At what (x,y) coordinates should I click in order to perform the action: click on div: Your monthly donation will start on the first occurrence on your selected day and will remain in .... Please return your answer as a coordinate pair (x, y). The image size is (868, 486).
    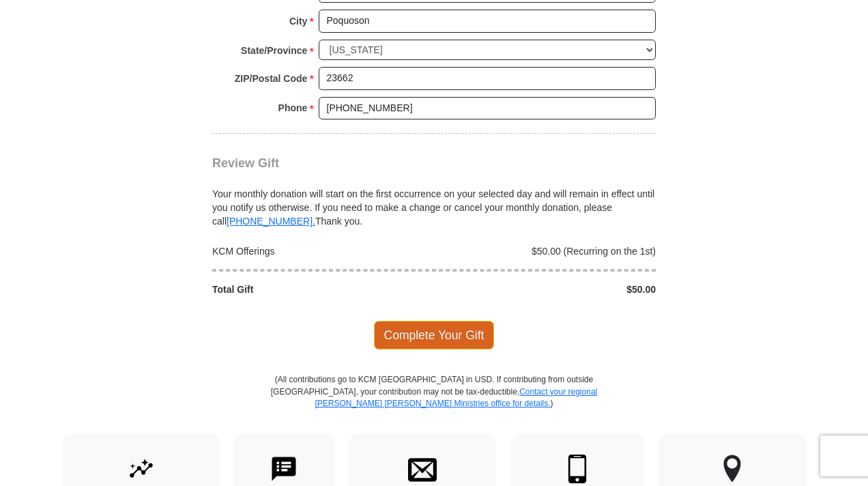
    Looking at the image, I should click on (434, 199).